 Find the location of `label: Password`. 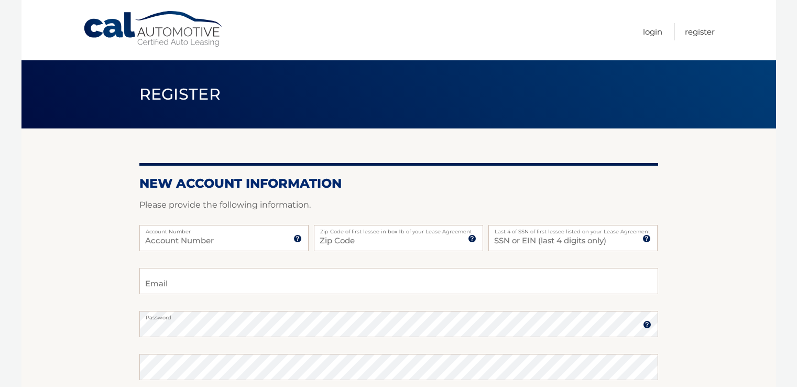

label: Password is located at coordinates (399, 315).